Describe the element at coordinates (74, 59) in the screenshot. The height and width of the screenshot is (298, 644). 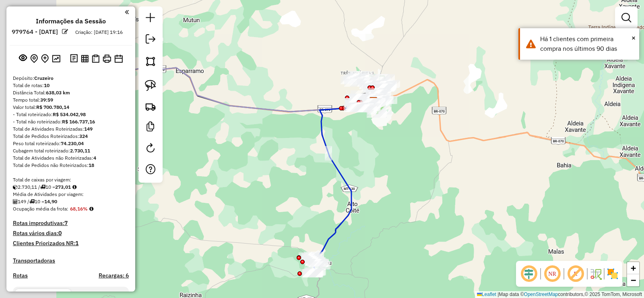
I see `button: Logs desbloquear sessão` at that location.